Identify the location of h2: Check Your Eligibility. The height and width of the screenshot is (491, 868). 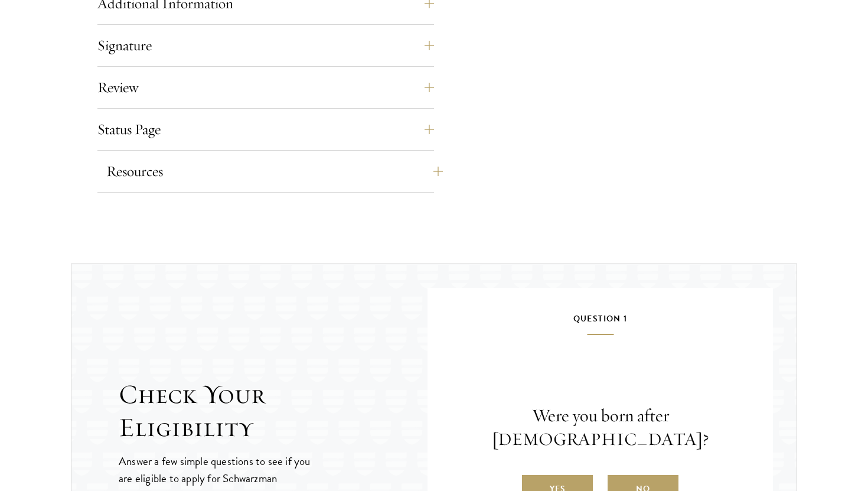
(273, 411).